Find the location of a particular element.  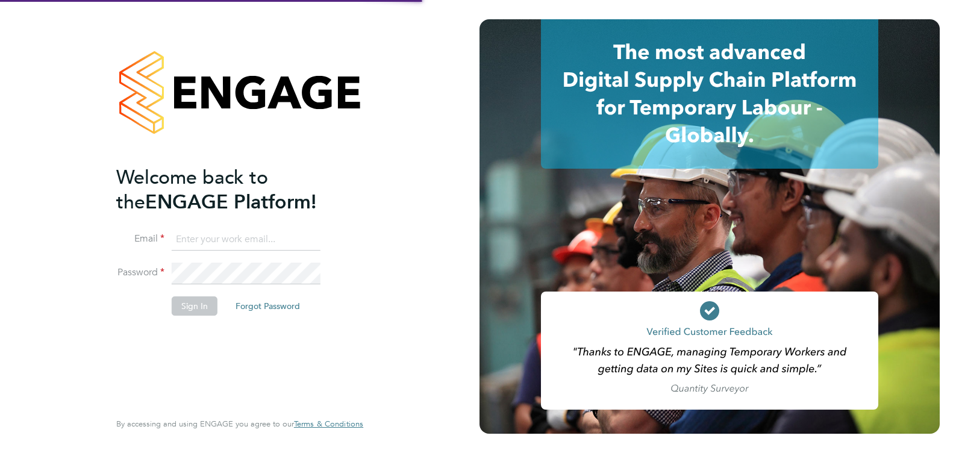

h2: ENGAGE Platform! is located at coordinates (234, 190).